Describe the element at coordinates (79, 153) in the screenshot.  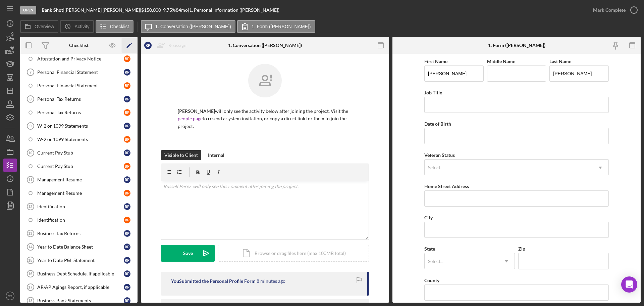
I see `a: 10Current Pay StubRP` at that location.